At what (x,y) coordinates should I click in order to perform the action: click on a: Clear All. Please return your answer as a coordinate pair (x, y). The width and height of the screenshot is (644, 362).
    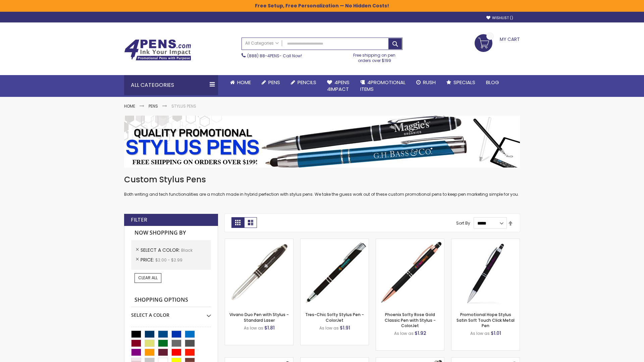
    Looking at the image, I should click on (148, 278).